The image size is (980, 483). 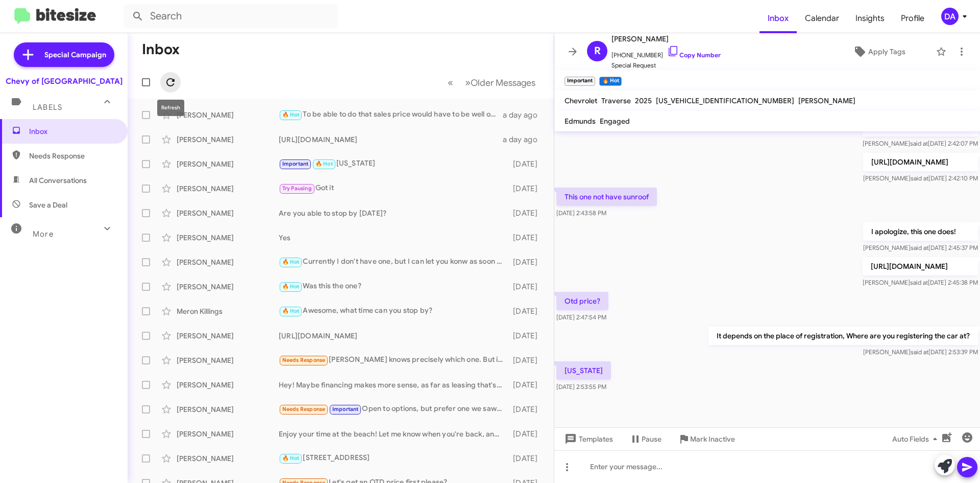 What do you see at coordinates (645, 439) in the screenshot?
I see `button: Pause` at bounding box center [645, 439].